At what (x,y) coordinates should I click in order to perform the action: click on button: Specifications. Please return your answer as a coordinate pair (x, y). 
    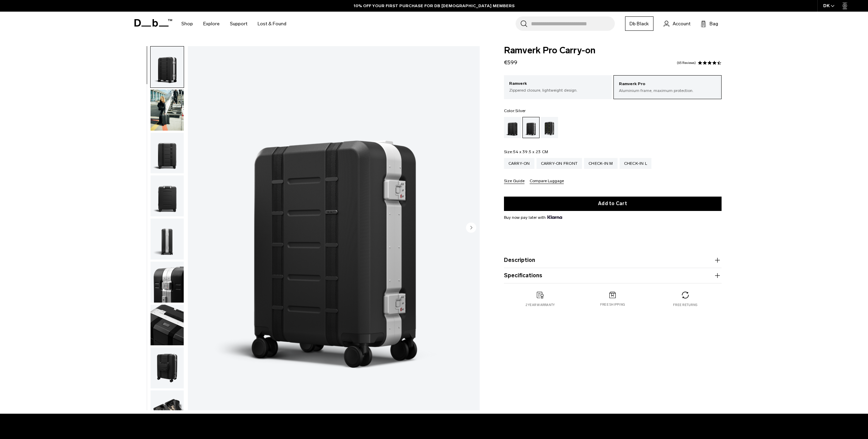
    Looking at the image, I should click on (613, 275).